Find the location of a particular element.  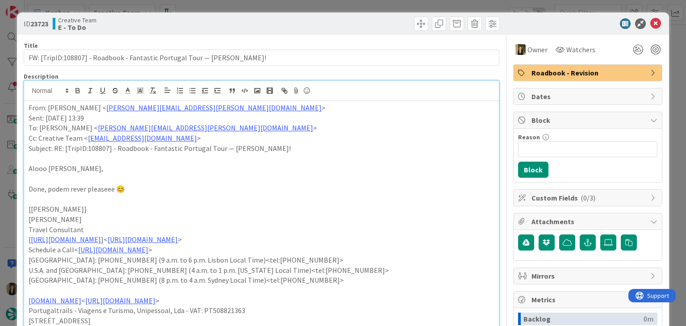

span: Attachments is located at coordinates (589, 222).